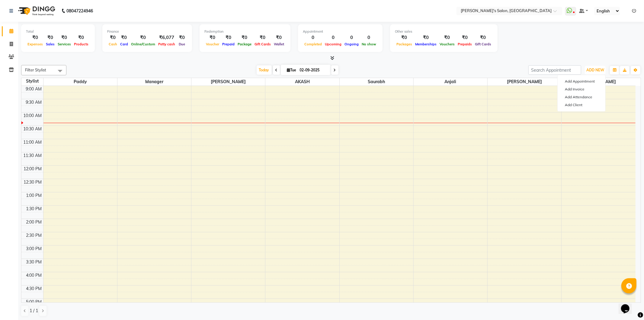 Image resolution: width=644 pixels, height=320 pixels. What do you see at coordinates (369, 44) in the screenshot?
I see `span: No show` at bounding box center [369, 44].